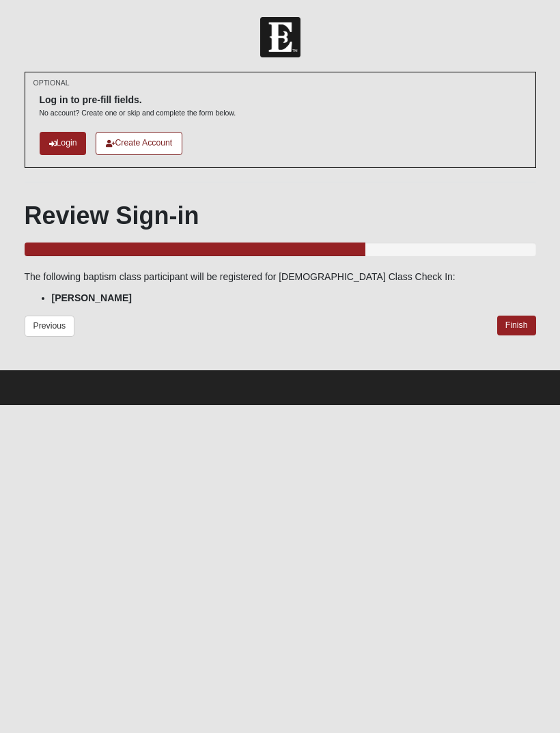 This screenshot has height=733, width=560. Describe the element at coordinates (63, 142) in the screenshot. I see `a: Login` at that location.